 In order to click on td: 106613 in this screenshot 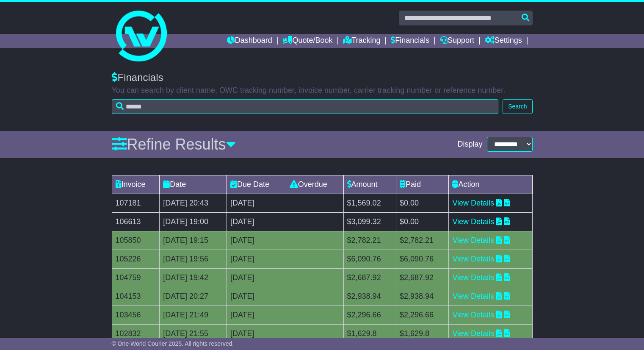, I will do `click(135, 222)`.